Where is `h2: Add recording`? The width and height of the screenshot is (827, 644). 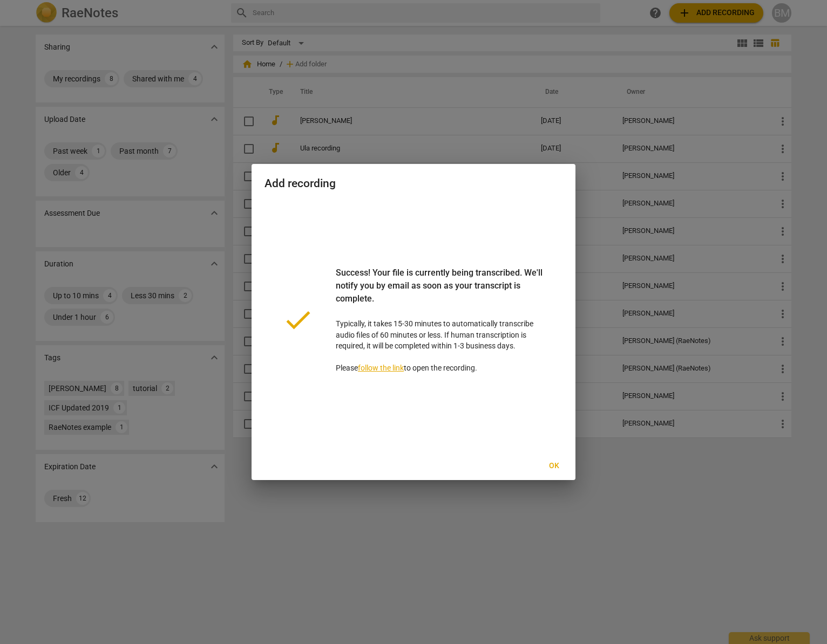
h2: Add recording is located at coordinates (413, 184).